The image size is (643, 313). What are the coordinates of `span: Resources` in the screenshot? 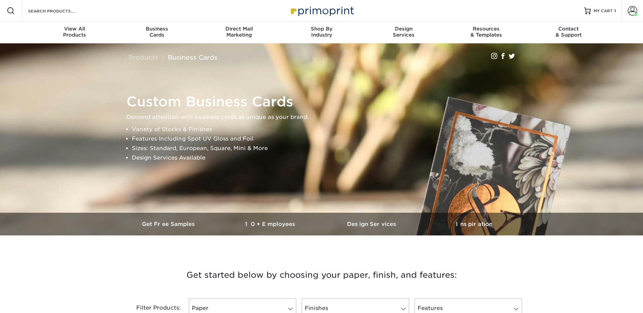 It's located at (486, 29).